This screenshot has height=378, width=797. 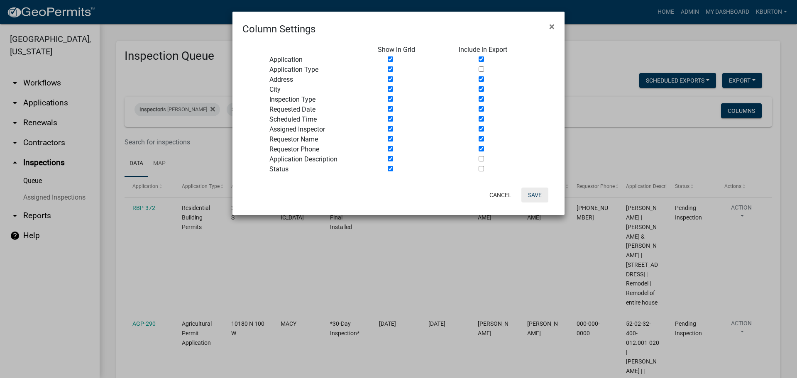 What do you see at coordinates (412, 50) in the screenshot?
I see `div: Show in Grid` at bounding box center [412, 50].